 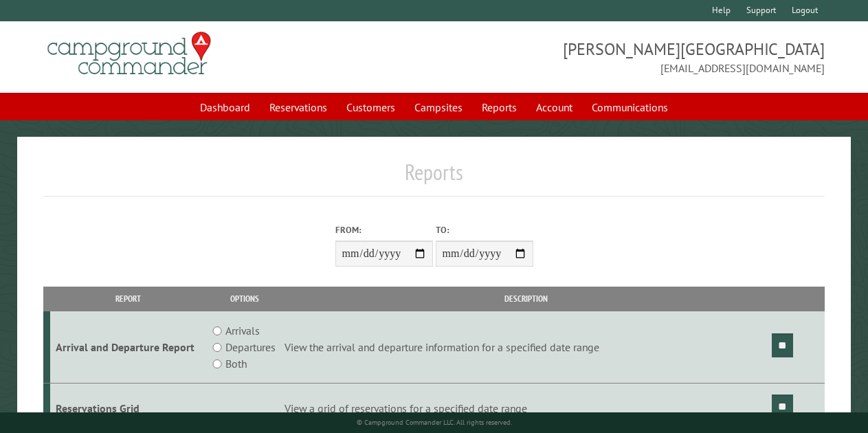 What do you see at coordinates (236, 364) in the screenshot?
I see `label: Both` at bounding box center [236, 364].